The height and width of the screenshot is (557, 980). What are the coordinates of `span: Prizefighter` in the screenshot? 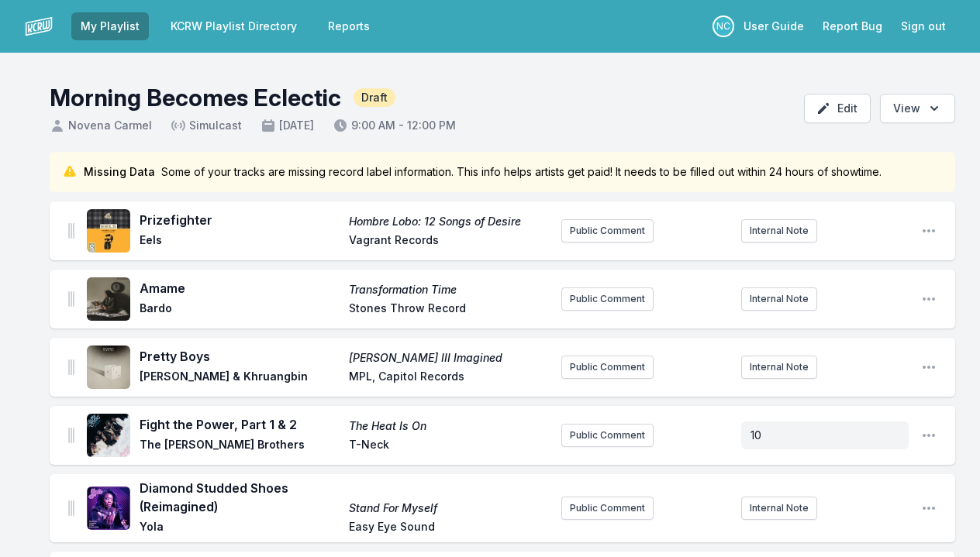 It's located at (240, 220).